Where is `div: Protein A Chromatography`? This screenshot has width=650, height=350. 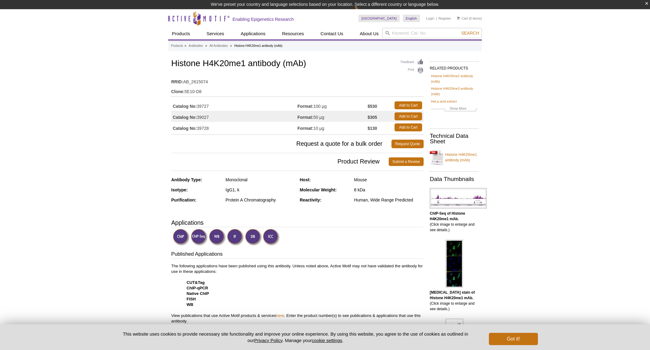 div: Protein A Chromatography is located at coordinates (260, 200).